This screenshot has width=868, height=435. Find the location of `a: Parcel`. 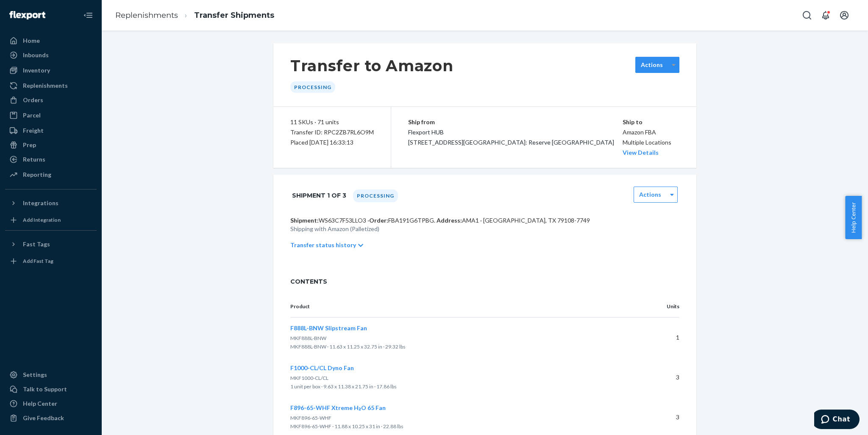

a: Parcel is located at coordinates (51, 115).